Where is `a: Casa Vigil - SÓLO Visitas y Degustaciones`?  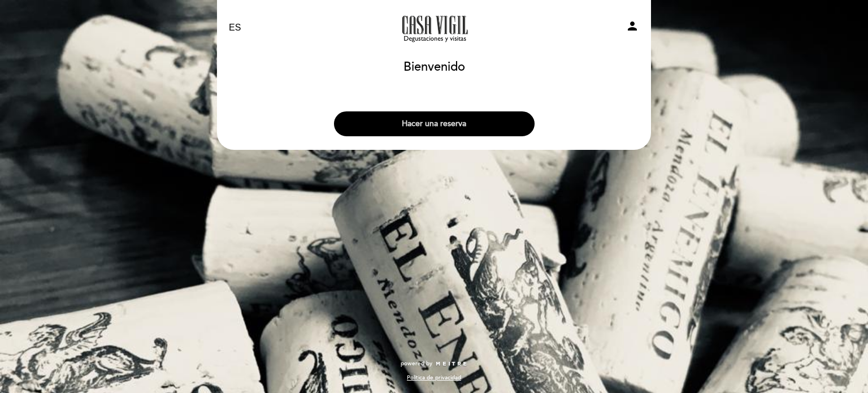 a: Casa Vigil - SÓLO Visitas y Degustaciones is located at coordinates (434, 28).